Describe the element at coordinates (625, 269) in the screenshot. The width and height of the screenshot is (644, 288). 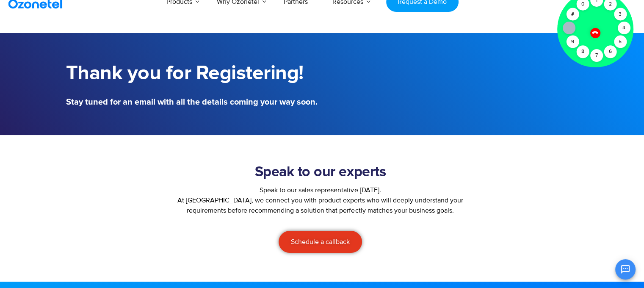
I see `button: Open chat` at that location.